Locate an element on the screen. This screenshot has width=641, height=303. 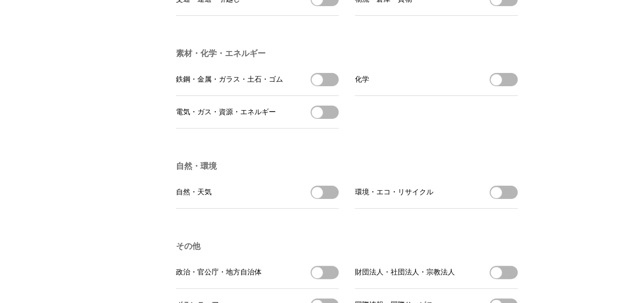
span: 環境・エコ・リサイクル is located at coordinates (394, 192).